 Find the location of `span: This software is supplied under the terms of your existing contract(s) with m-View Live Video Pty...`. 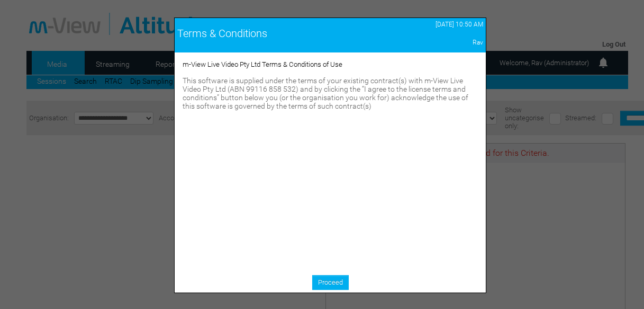

span: This software is supplied under the terms of your existing contract(s) with m-View Live Video Pty... is located at coordinates (325, 93).